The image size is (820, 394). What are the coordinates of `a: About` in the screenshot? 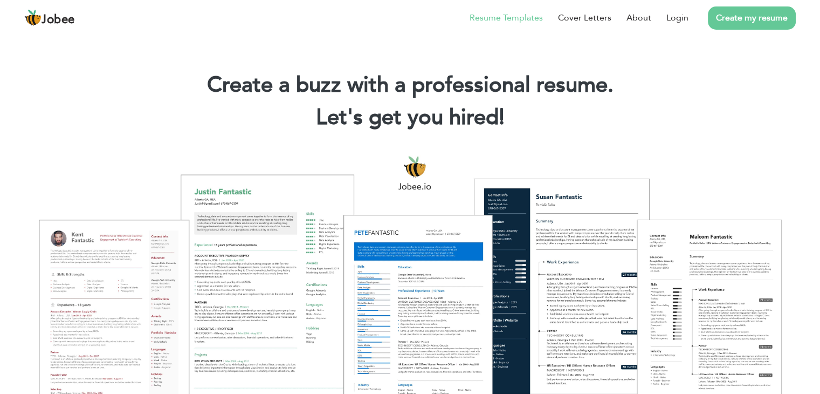 It's located at (639, 18).